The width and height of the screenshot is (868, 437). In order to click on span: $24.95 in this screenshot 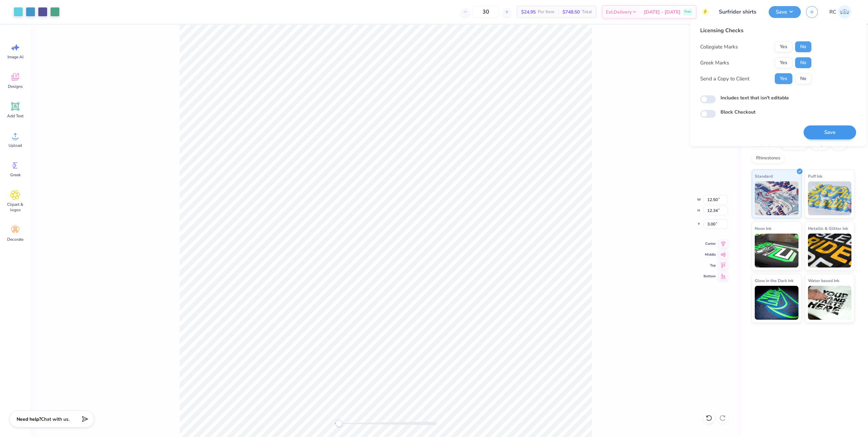, I will do `click(528, 12)`.